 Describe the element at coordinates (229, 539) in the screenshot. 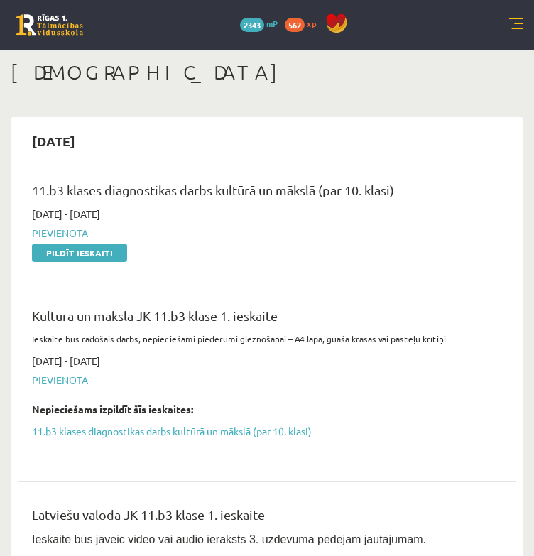

I see `span: Ieskaitē būs jāveic video vai audio ieraksts 3. uzdevuma pēdējam jautājumam.` at that location.